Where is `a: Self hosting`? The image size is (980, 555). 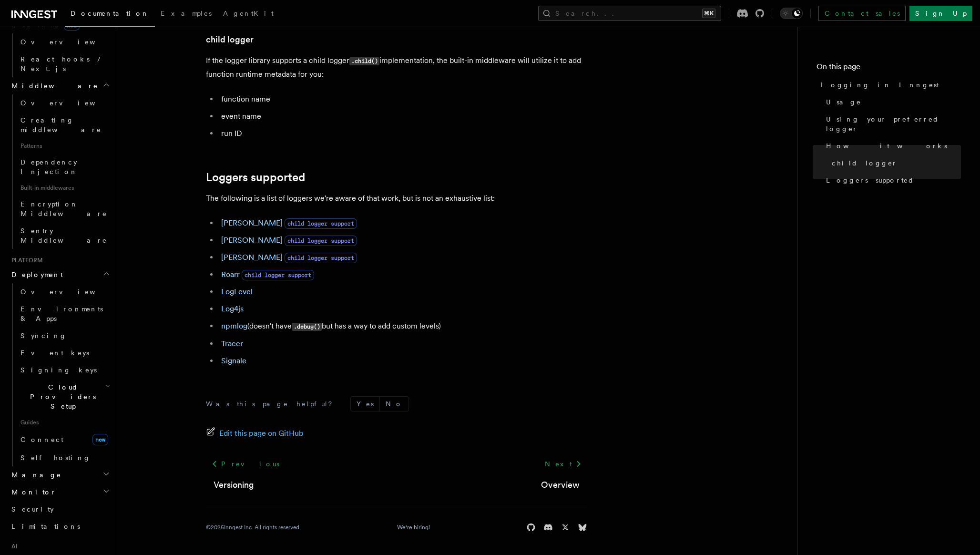
a: Self hosting is located at coordinates (65, 458).